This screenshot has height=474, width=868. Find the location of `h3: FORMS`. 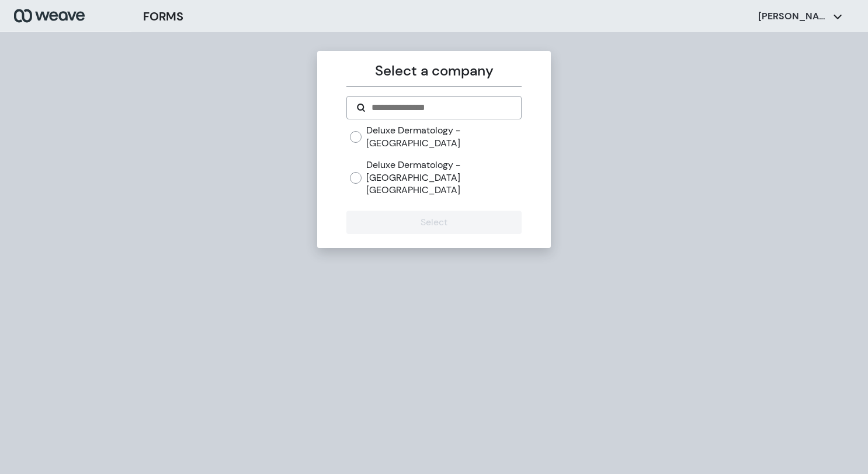

h3: FORMS is located at coordinates (163, 16).